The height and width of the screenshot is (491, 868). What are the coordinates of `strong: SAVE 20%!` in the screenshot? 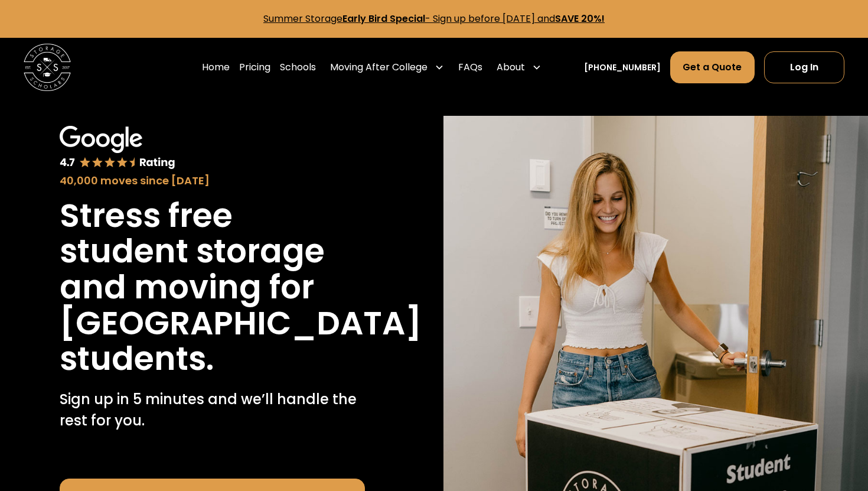 It's located at (580, 18).